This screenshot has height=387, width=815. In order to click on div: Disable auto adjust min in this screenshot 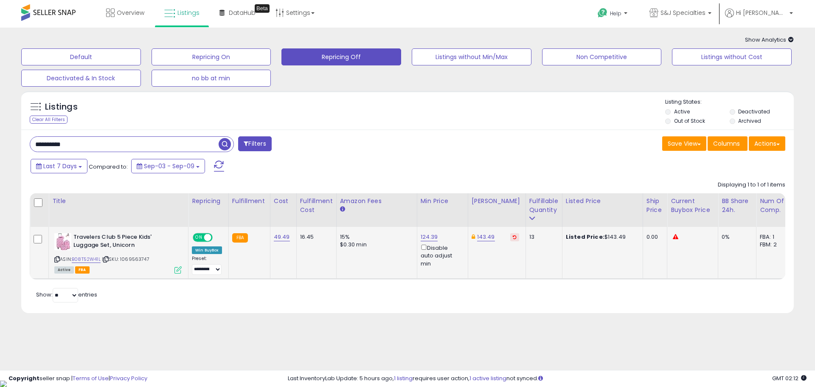, I will do `click(441, 255)`.